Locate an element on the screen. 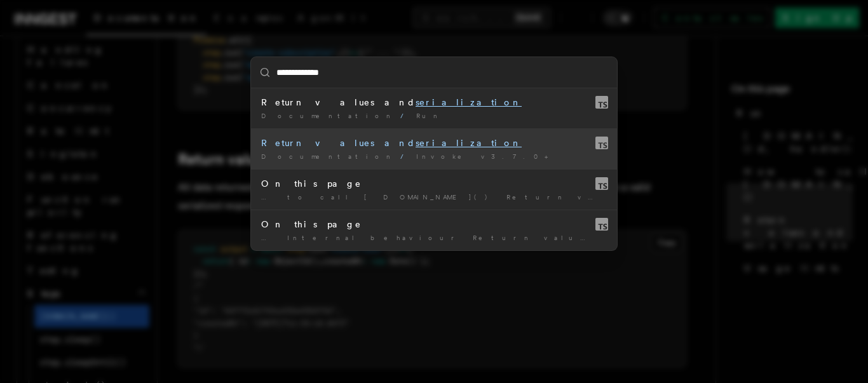  span: Run is located at coordinates (429, 116).